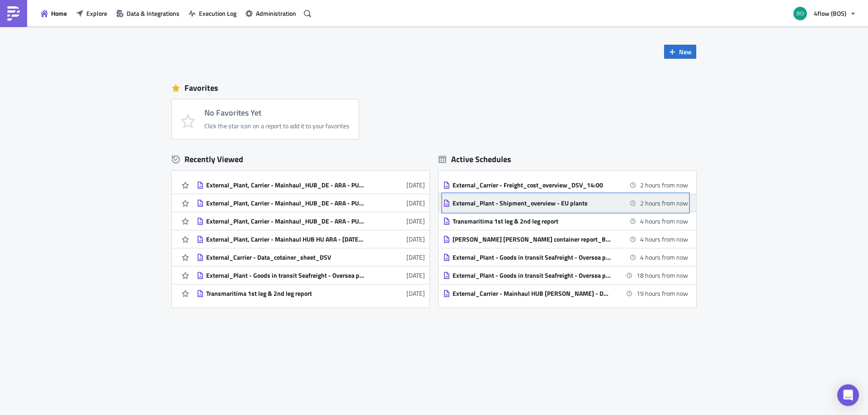  Describe the element at coordinates (91, 13) in the screenshot. I see `button: Explore` at that location.